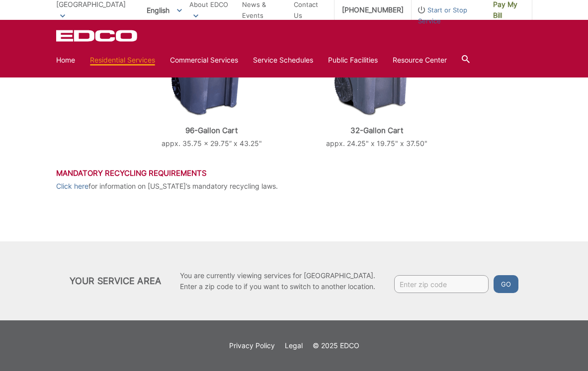 The image size is (588, 371). Describe the element at coordinates (506, 284) in the screenshot. I see `button: Go` at that location.